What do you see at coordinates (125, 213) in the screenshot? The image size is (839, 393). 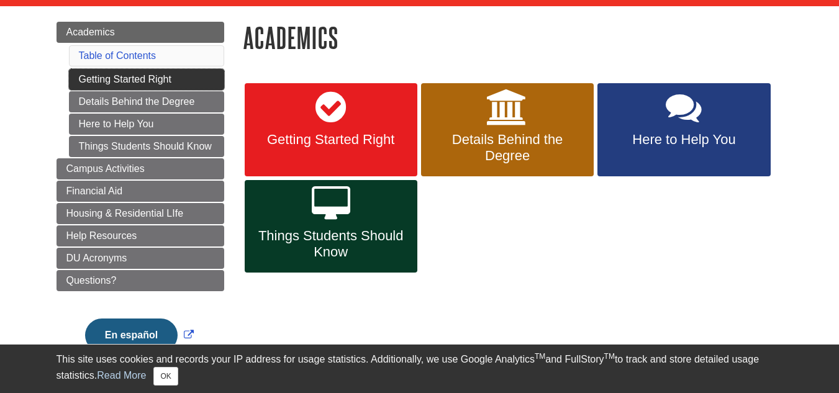 I see `span: Housing & Residential LIfe` at bounding box center [125, 213].